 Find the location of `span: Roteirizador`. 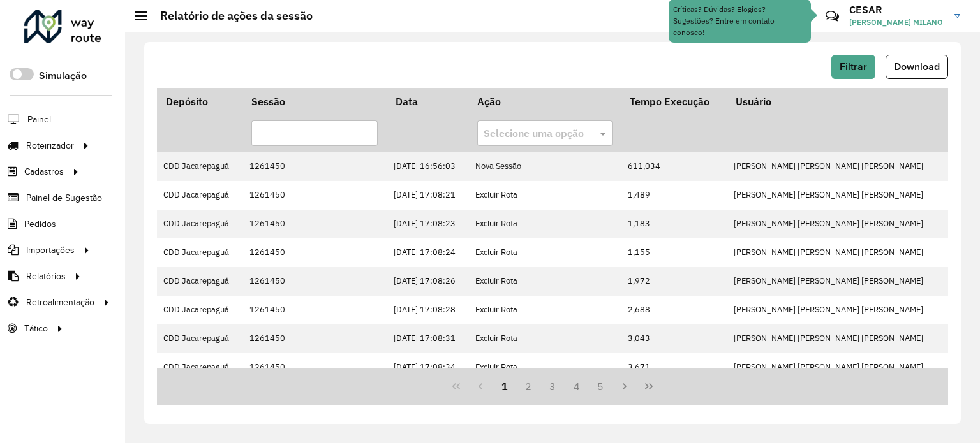

span: Roteirizador is located at coordinates (50, 145).